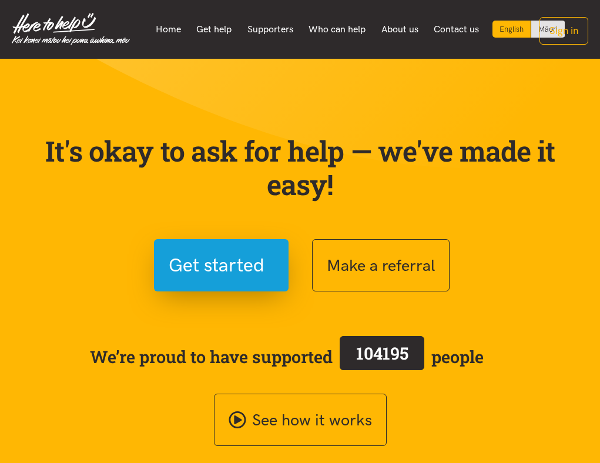 The width and height of the screenshot is (600, 463). Describe the element at coordinates (457, 29) in the screenshot. I see `a: Contact us` at that location.